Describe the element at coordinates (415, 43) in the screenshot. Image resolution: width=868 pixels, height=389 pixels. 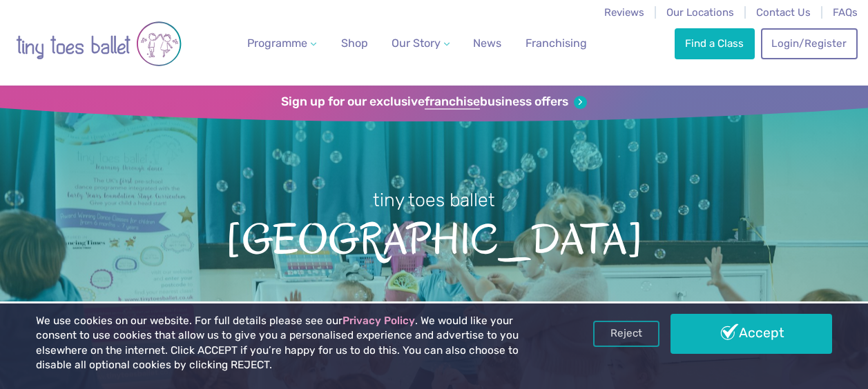
I see `span: Our Story` at that location.